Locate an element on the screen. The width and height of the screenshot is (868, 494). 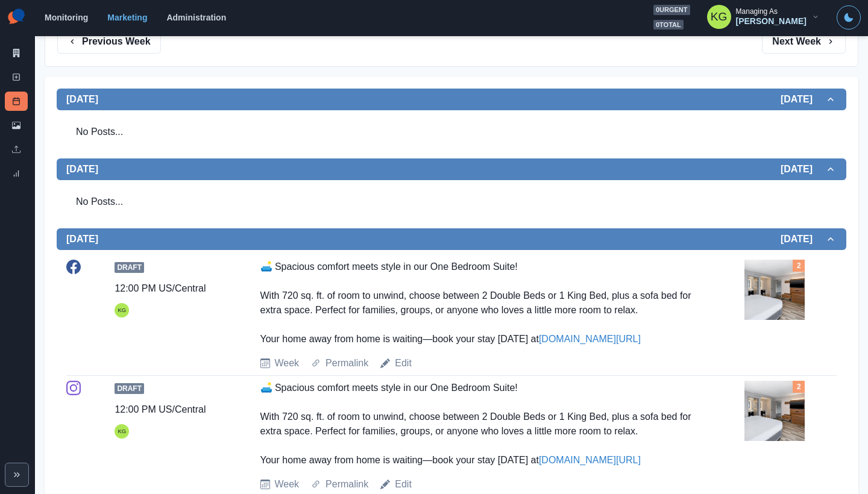
div: Managing As is located at coordinates (756, 11).